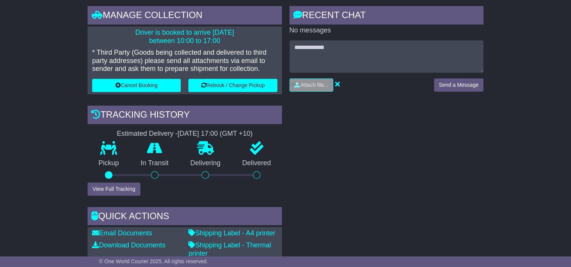 The width and height of the screenshot is (571, 267). Describe the element at coordinates (233, 85) in the screenshot. I see `button: Rebook / Change Pickup` at that location.